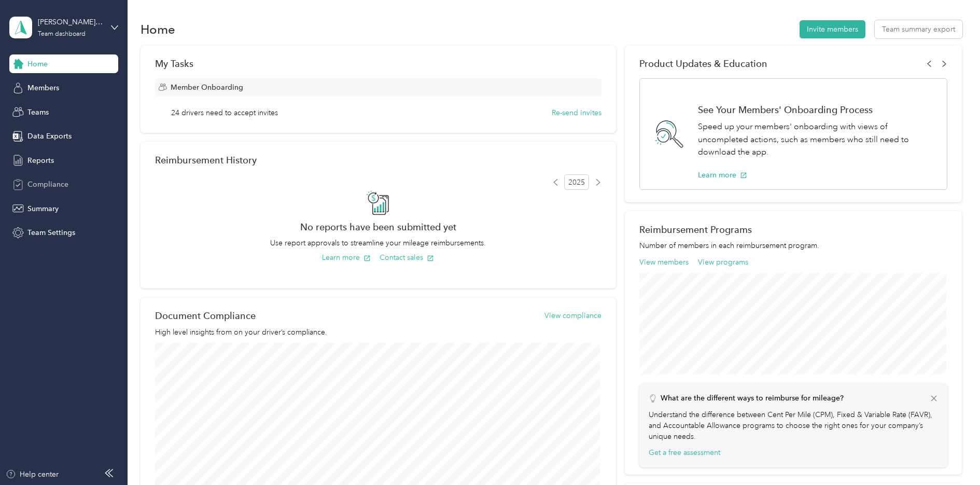 This screenshot has height=485, width=980. I want to click on h2: No reports have been submitted yet, so click(378, 227).